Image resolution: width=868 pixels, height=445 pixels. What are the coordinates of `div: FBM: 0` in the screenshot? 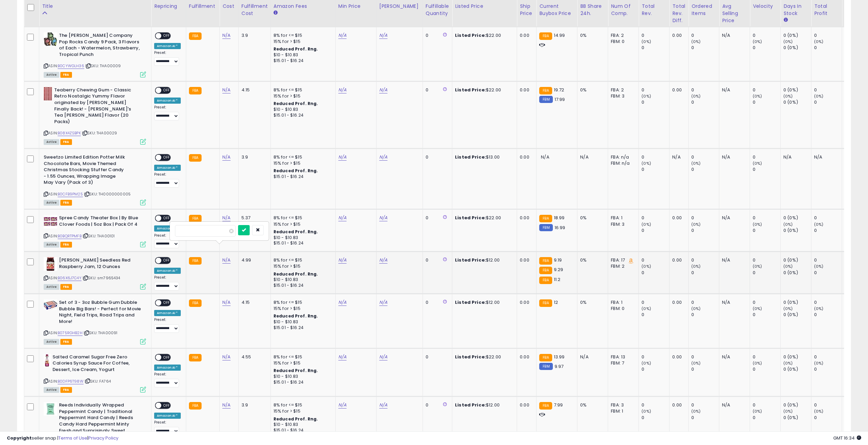 It's located at (622, 309).